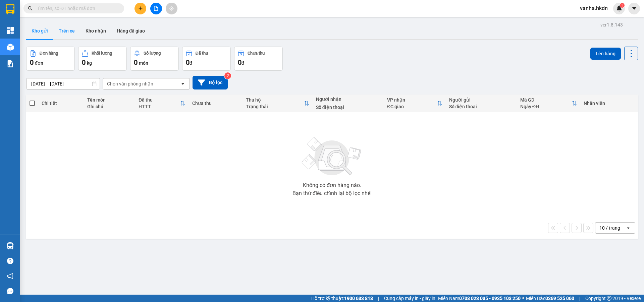 Image resolution: width=644 pixels, height=302 pixels. Describe the element at coordinates (143, 63) in the screenshot. I see `span: món` at that location.